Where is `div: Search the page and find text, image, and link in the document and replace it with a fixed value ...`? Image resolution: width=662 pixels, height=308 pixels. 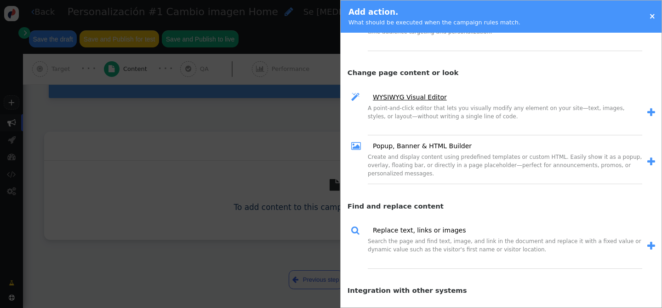 div: Search the page and find text, image, and link in the document and replace it with a fixed value ... is located at coordinates (505, 253).